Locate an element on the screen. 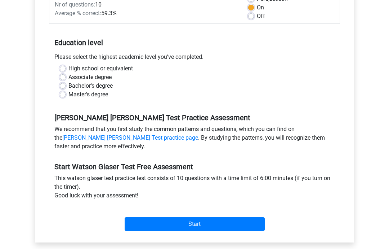 This screenshot has width=389, height=249. label: High school or equivalent is located at coordinates (101, 69).